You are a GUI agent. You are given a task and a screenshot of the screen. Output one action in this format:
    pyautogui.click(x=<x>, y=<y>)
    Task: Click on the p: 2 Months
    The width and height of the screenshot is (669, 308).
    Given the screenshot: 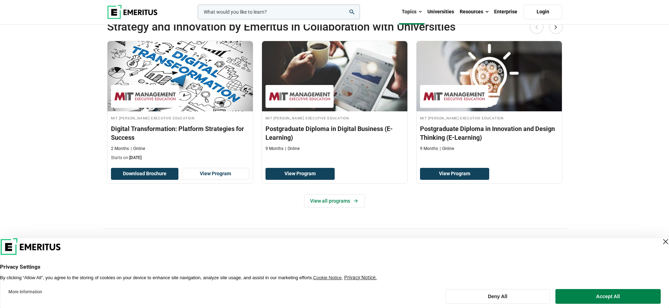 What is the action you would take?
    pyautogui.click(x=120, y=149)
    